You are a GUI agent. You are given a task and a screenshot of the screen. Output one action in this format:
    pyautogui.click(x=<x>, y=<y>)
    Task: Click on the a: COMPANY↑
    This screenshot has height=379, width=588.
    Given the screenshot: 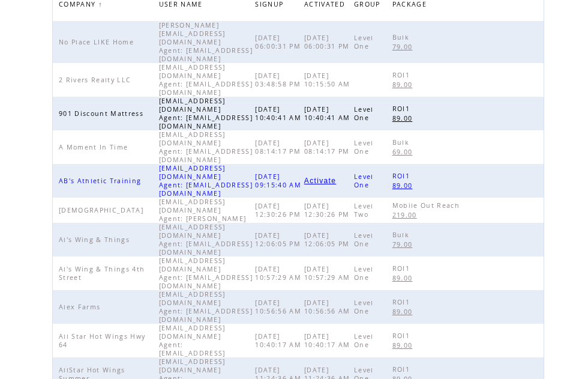 What is the action you would take?
    pyautogui.click(x=81, y=4)
    